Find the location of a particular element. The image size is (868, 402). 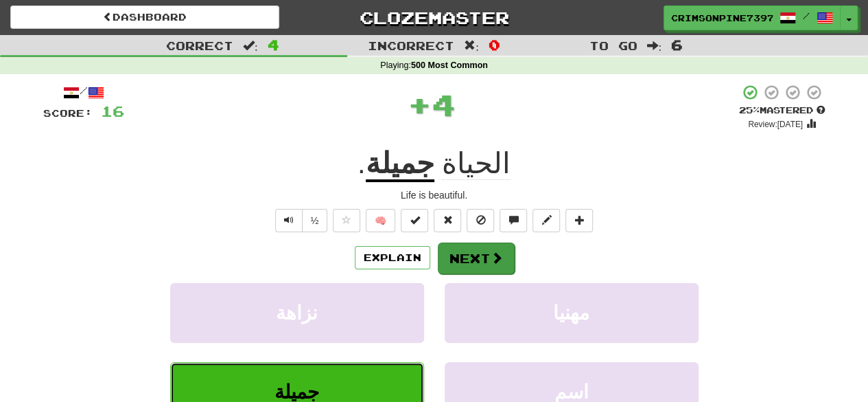

a: Dashboard is located at coordinates (144, 17).